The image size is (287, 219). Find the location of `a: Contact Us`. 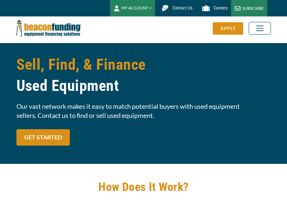

a: Contact Us is located at coordinates (176, 8).